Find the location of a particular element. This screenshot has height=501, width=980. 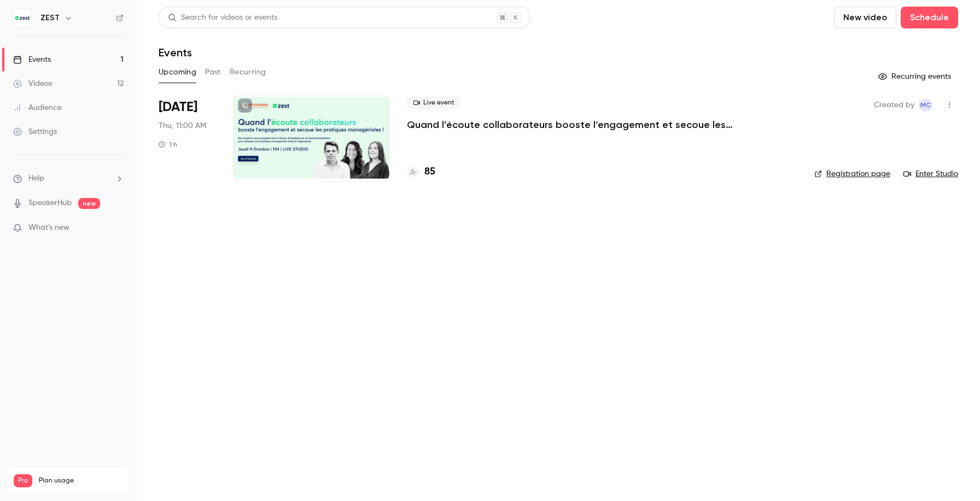

button: Past is located at coordinates (212, 72).